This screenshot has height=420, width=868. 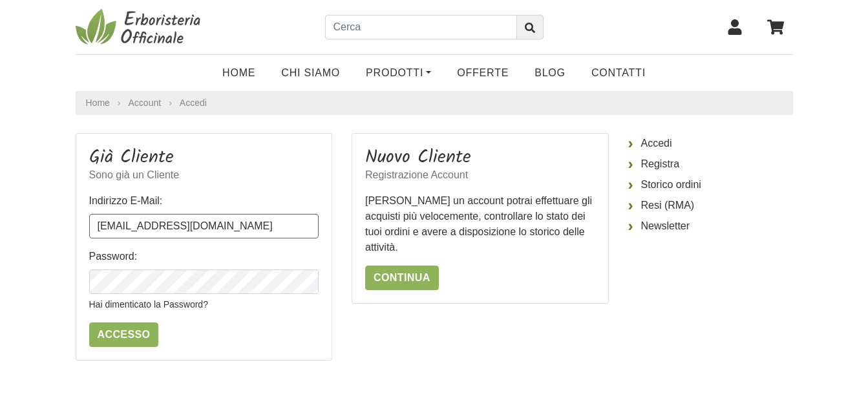 I want to click on p: Registrazione Account, so click(x=480, y=175).